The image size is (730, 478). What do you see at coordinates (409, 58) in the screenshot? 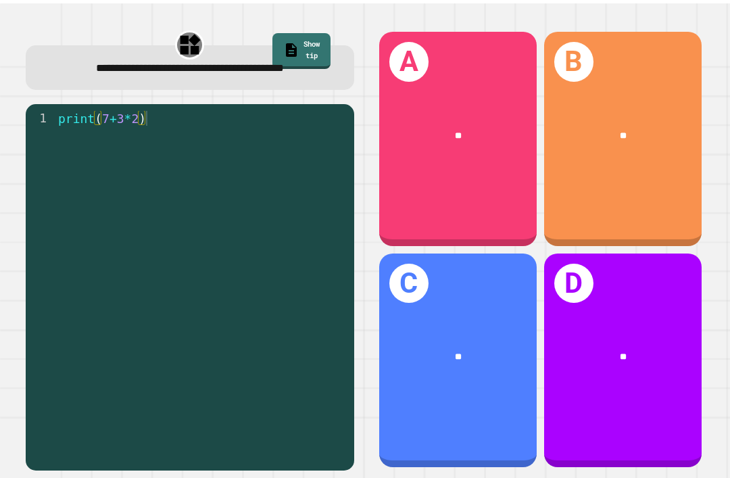
I see `h1: A` at bounding box center [409, 58].